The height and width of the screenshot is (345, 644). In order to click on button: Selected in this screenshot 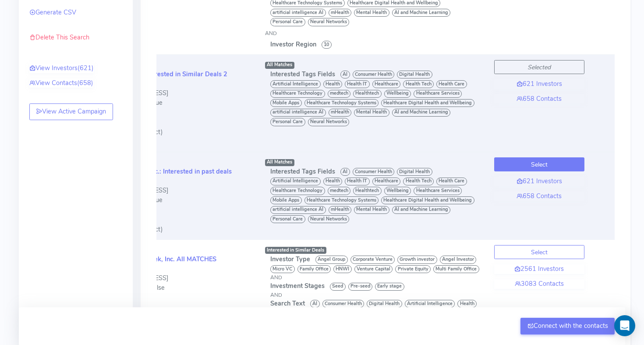, I will do `click(540, 67)`.